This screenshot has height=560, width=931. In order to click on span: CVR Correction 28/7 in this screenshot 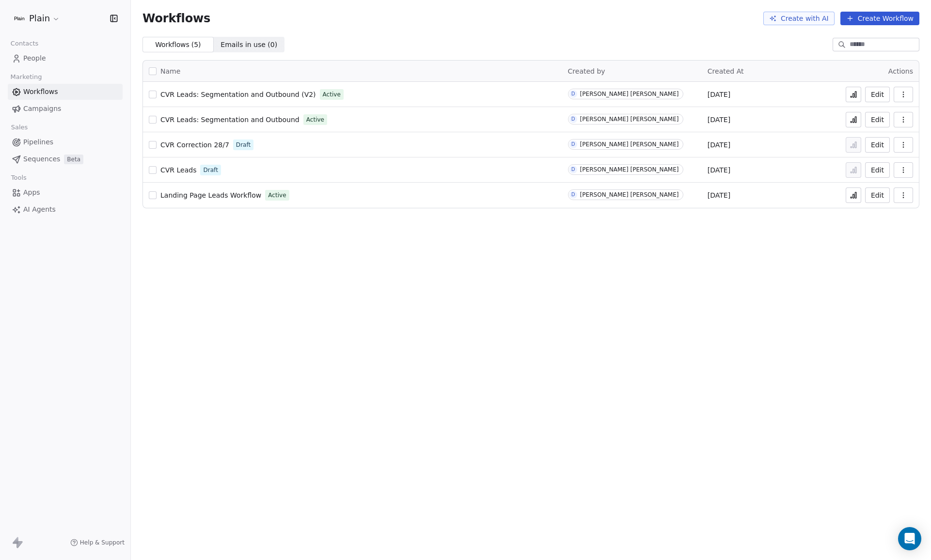, I will do `click(195, 144)`.